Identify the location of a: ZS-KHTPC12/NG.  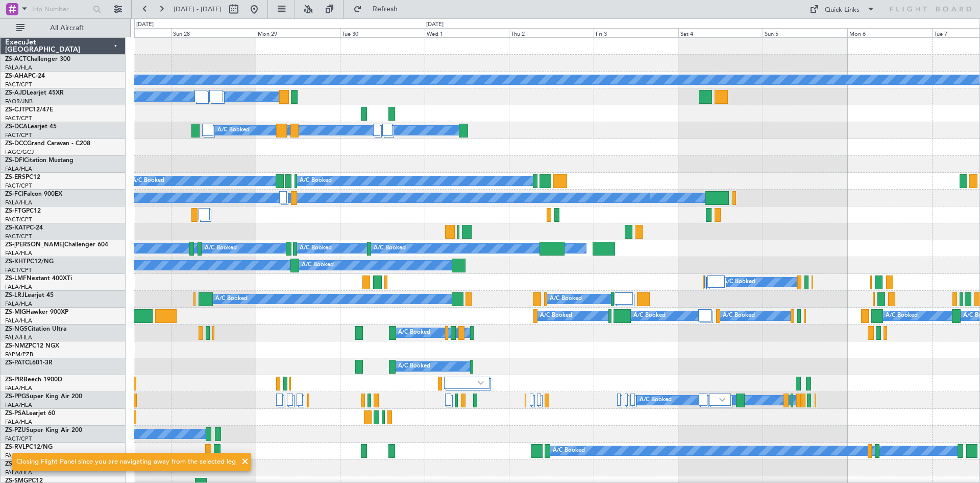
(29, 261).